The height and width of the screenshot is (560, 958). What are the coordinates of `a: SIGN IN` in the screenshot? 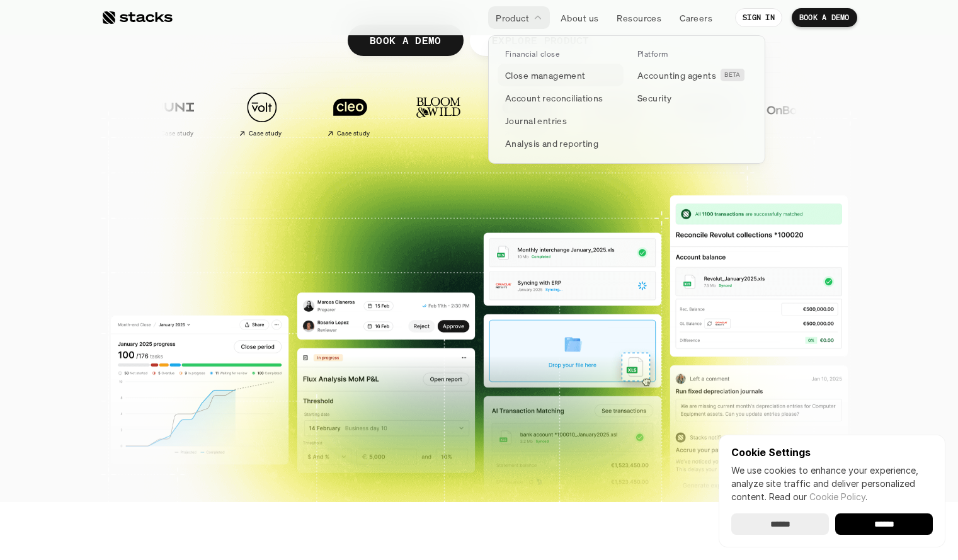 It's located at (758, 18).